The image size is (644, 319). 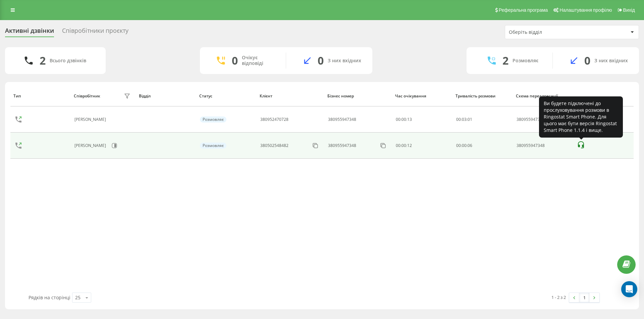 I want to click on div: 1 - 2 з 2, so click(x=559, y=298).